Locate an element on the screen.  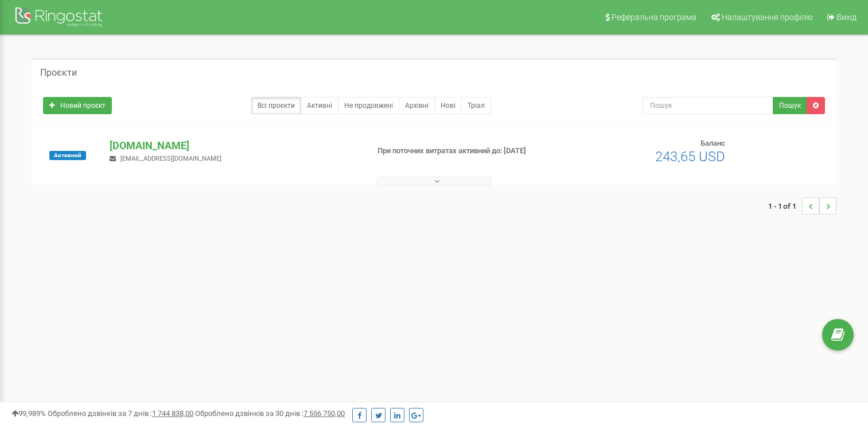
span: Вихід is located at coordinates (846, 17).